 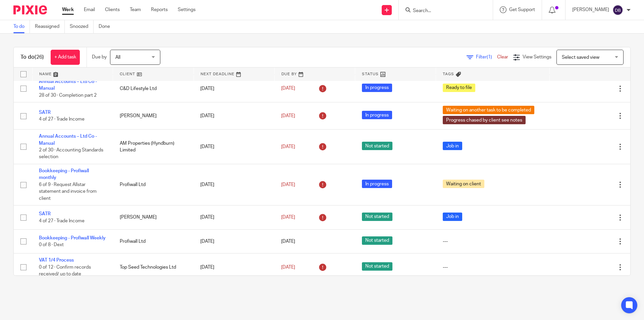 What do you see at coordinates (448, 74) in the screenshot?
I see `span: Tags` at bounding box center [448, 74].